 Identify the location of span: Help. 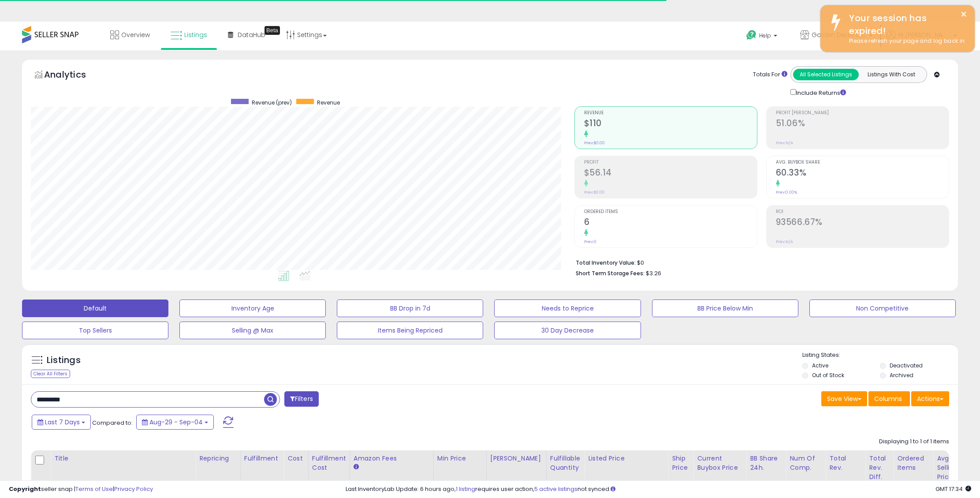
(765, 35).